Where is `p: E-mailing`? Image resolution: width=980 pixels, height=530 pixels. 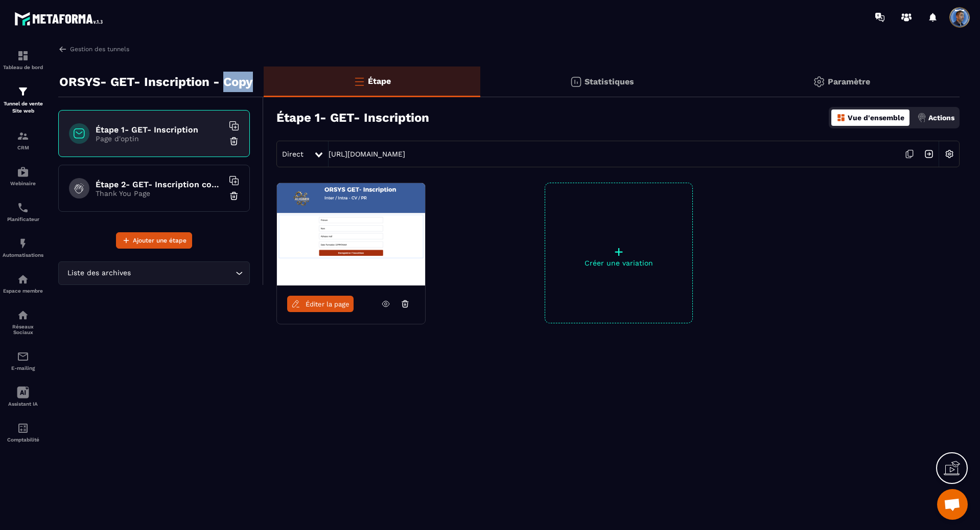 p: E-mailing is located at coordinates (23, 368).